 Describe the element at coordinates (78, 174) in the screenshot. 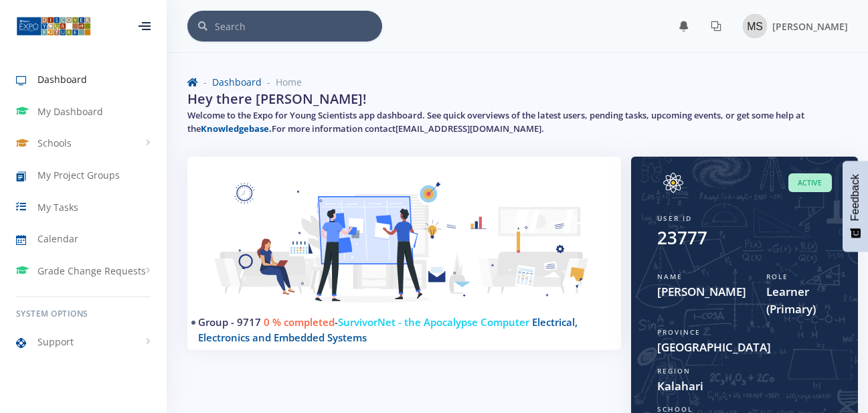

I see `span: My Project Groups` at that location.